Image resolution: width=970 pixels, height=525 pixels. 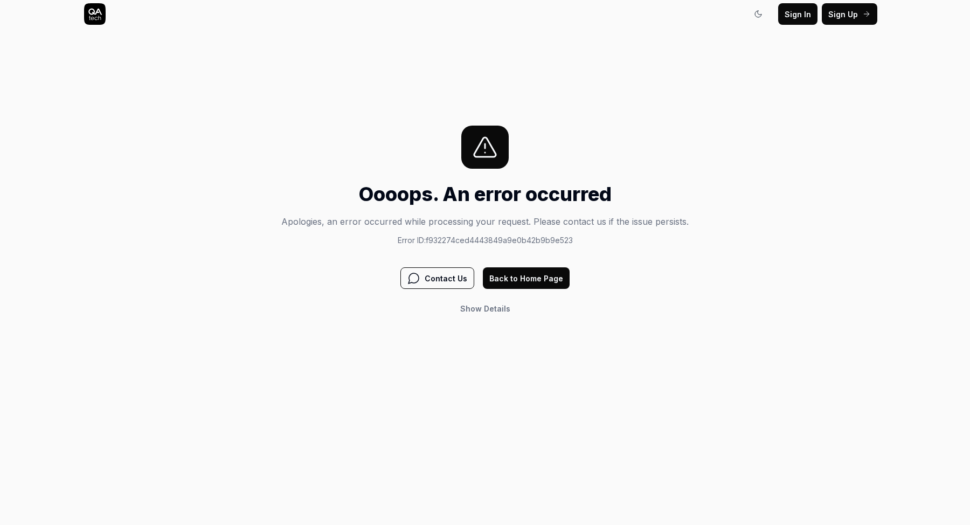 I want to click on button: Back to Home Page, so click(x=526, y=278).